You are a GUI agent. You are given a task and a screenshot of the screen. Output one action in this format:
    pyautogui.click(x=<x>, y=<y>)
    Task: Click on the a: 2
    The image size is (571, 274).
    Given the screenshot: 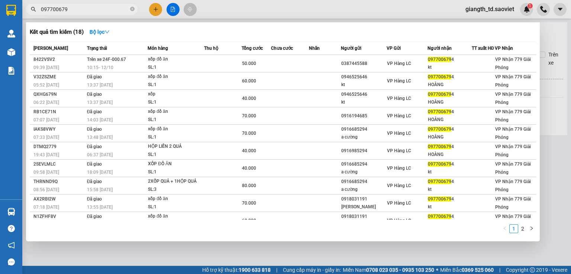 What is the action you would take?
    pyautogui.click(x=522, y=229)
    